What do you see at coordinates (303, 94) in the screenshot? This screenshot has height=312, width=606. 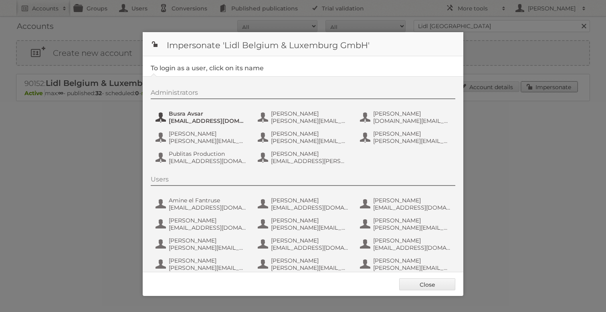 I see `div: Administrators` at bounding box center [303, 94].